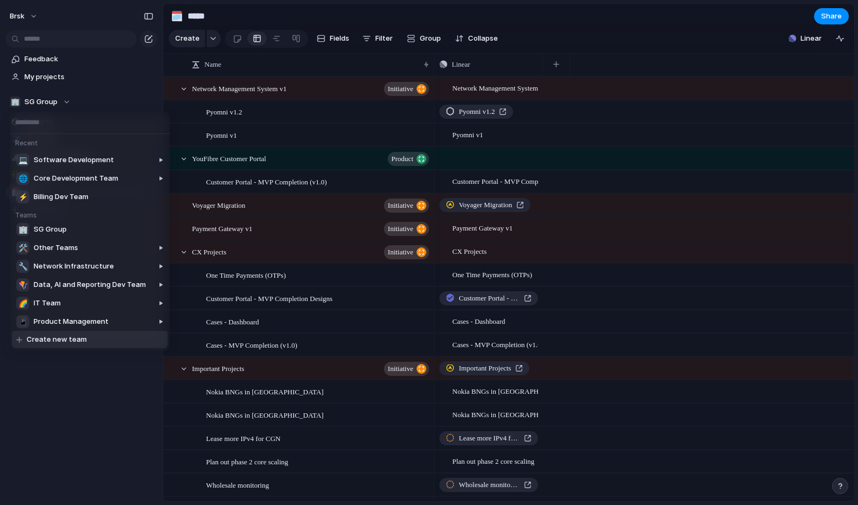 The image size is (858, 505). What do you see at coordinates (56, 248) in the screenshot?
I see `span: Other Teams` at bounding box center [56, 248].